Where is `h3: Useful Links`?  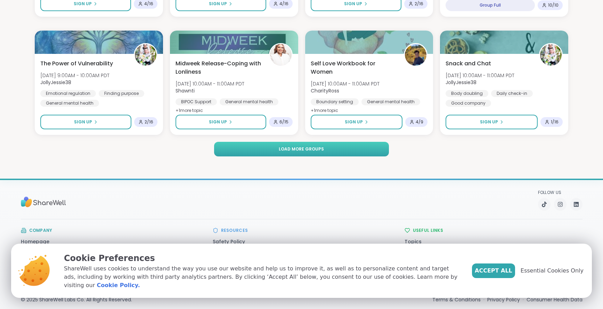
h3: Useful Links is located at coordinates (429, 231).